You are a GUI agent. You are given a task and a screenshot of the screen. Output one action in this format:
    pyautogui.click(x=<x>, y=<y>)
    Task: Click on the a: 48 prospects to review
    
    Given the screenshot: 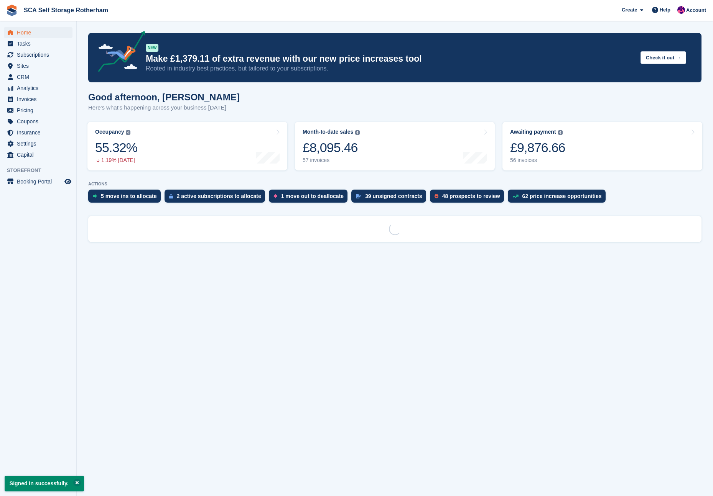 What is the action you would take?
    pyautogui.click(x=468, y=198)
    